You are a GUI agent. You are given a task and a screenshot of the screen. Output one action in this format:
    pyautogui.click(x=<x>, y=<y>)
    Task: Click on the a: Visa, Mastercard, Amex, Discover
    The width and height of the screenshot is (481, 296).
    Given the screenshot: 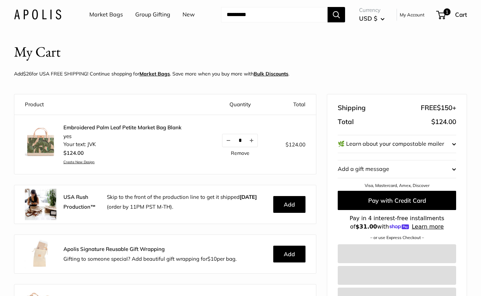 What is the action you would take?
    pyautogui.click(x=397, y=185)
    